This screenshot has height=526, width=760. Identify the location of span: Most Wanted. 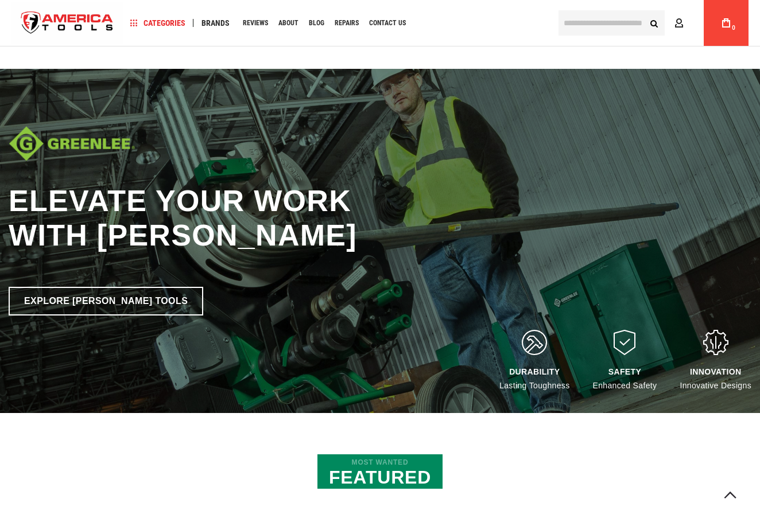
(380, 463).